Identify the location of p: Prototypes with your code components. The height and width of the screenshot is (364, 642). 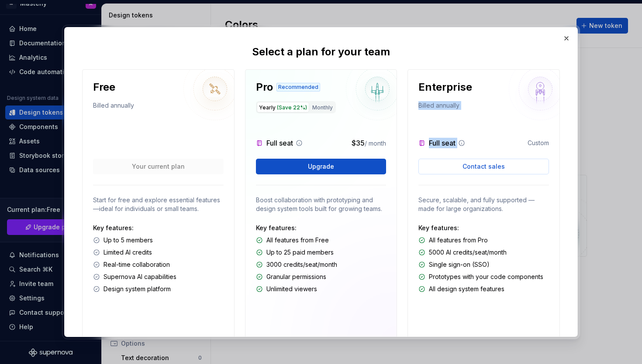
(486, 277).